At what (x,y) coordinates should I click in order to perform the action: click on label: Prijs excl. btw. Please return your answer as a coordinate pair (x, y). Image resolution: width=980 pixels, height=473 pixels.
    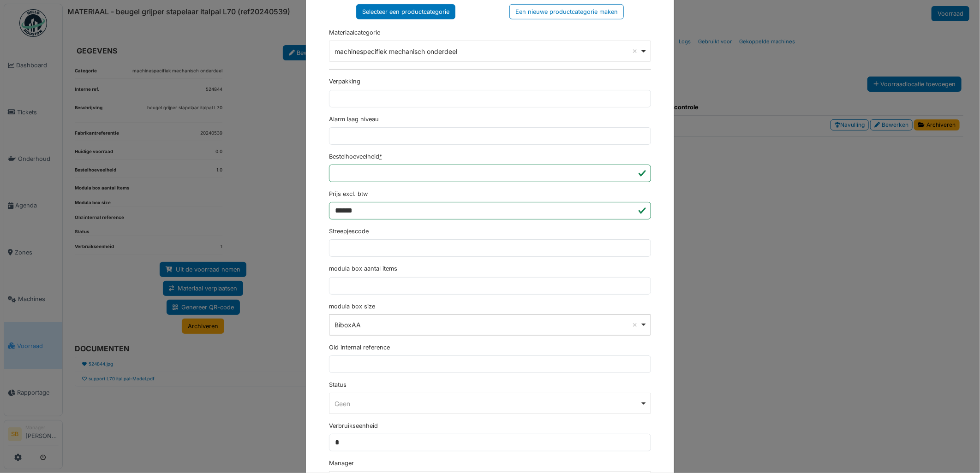
    Looking at the image, I should click on (349, 193).